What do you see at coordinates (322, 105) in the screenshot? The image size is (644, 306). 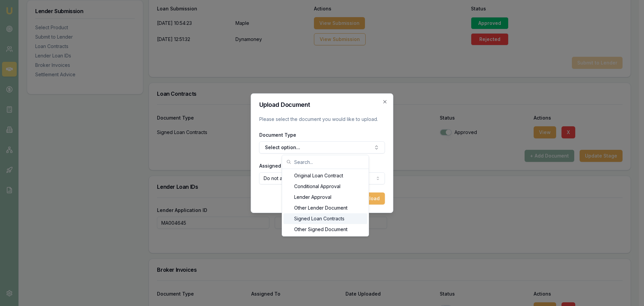 I see `h2: Upload Document` at bounding box center [322, 105].